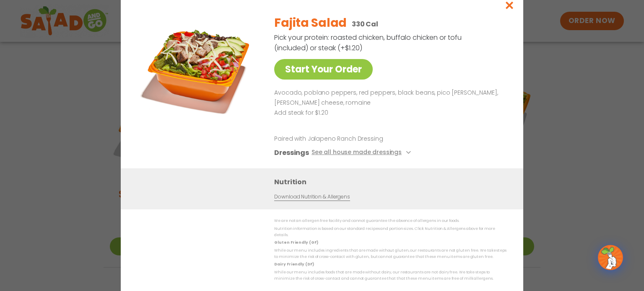  I want to click on h3: Dressings, so click(291, 153).